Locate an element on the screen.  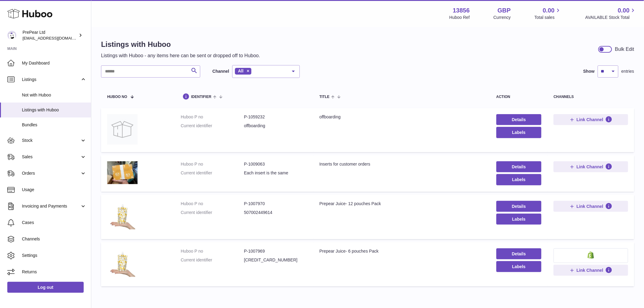
label: Show is located at coordinates (589, 71).